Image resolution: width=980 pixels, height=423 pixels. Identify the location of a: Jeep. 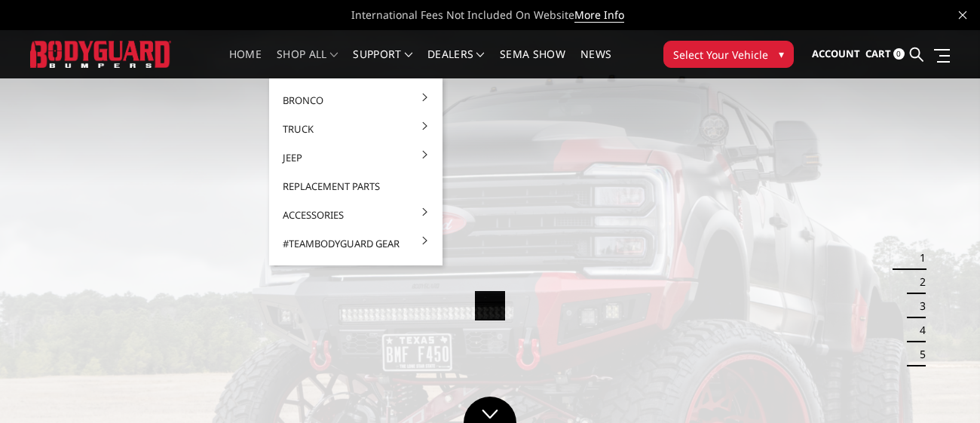
(356, 158).